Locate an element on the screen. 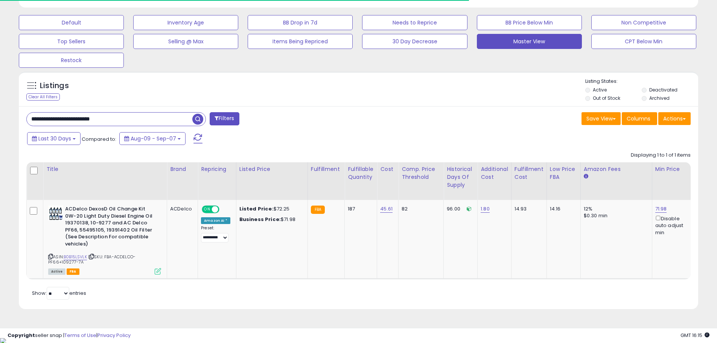 The height and width of the screenshot is (343, 717). div: Amazon Fees is located at coordinates (616, 169).